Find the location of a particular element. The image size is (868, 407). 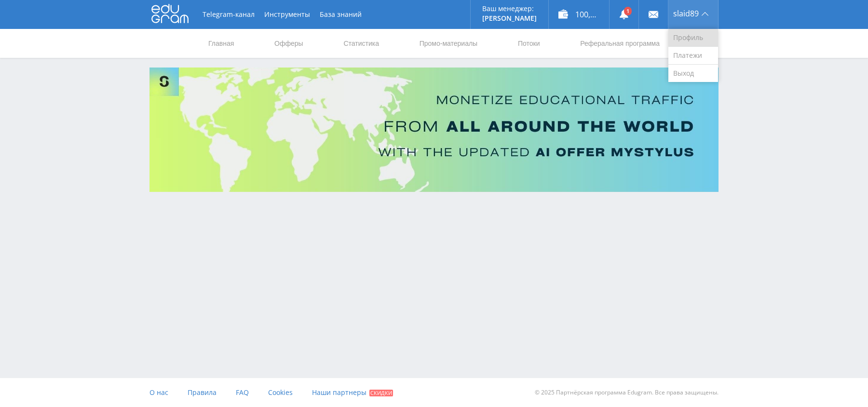

a: О нас is located at coordinates (159, 392).